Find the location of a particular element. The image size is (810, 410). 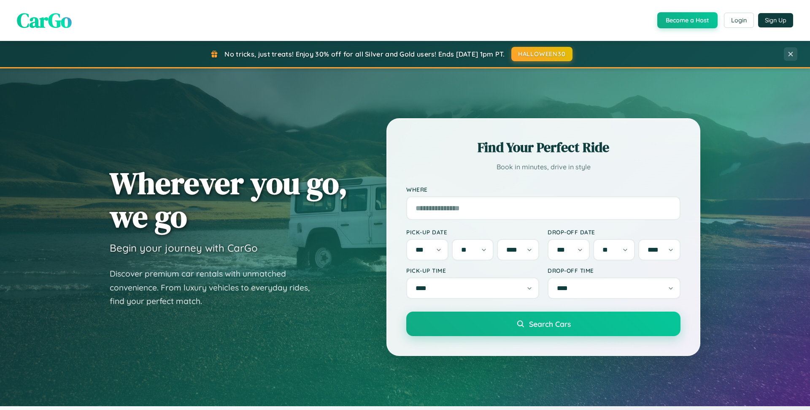

button: Login is located at coordinates (739, 20).